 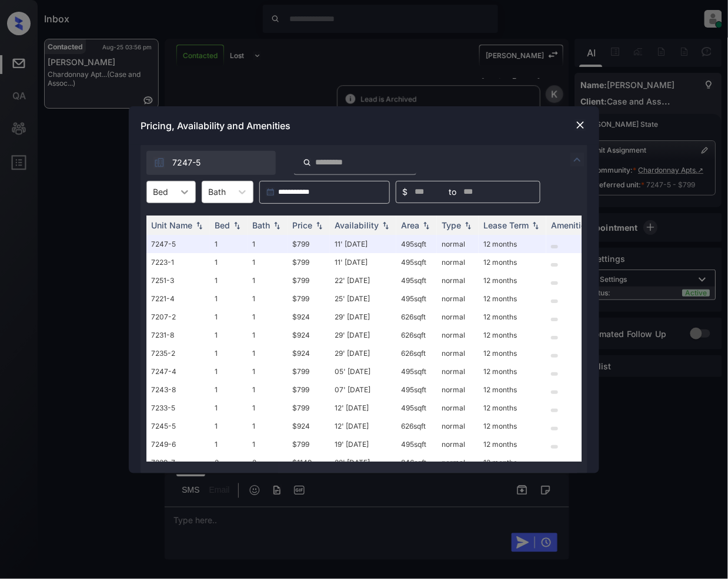 I want to click on div: Bed, so click(x=222, y=225).